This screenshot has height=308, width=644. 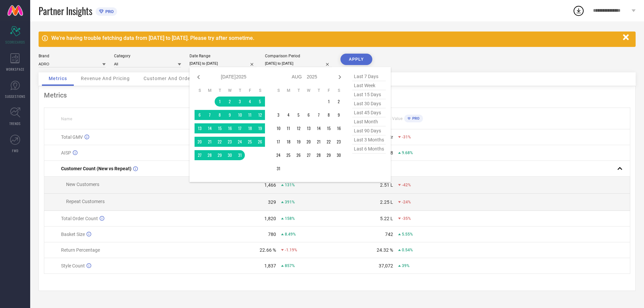 What do you see at coordinates (199, 115) in the screenshot?
I see `td: Sun Jul 06 2025` at bounding box center [199, 115].